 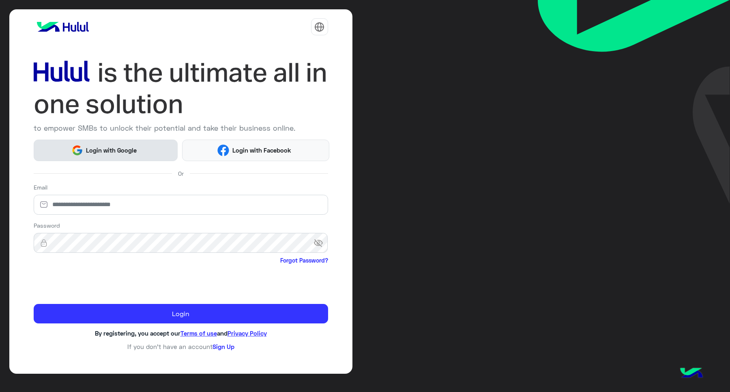 What do you see at coordinates (44, 204) in the screenshot?
I see `img: email` at bounding box center [44, 204].